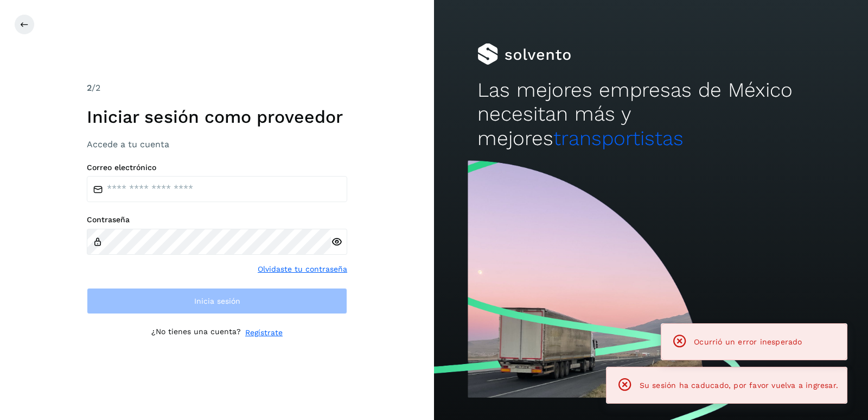 This screenshot has width=868, height=420. I want to click on div: /2, so click(217, 88).